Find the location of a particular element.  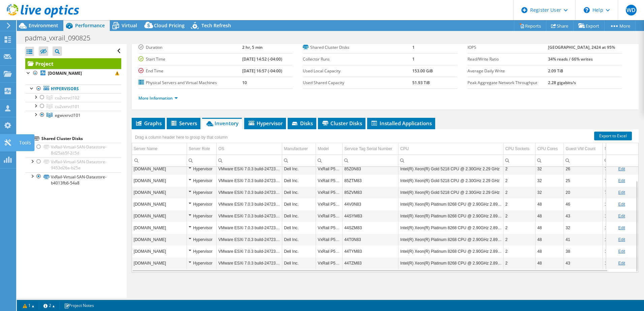

span: Virtual is located at coordinates (129, 25).